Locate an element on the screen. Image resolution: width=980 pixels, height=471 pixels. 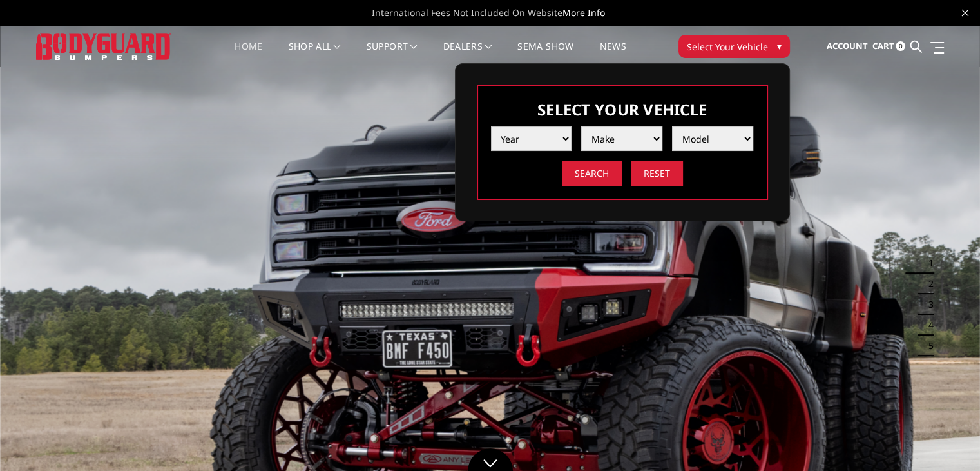
span: Account is located at coordinates (847, 46).